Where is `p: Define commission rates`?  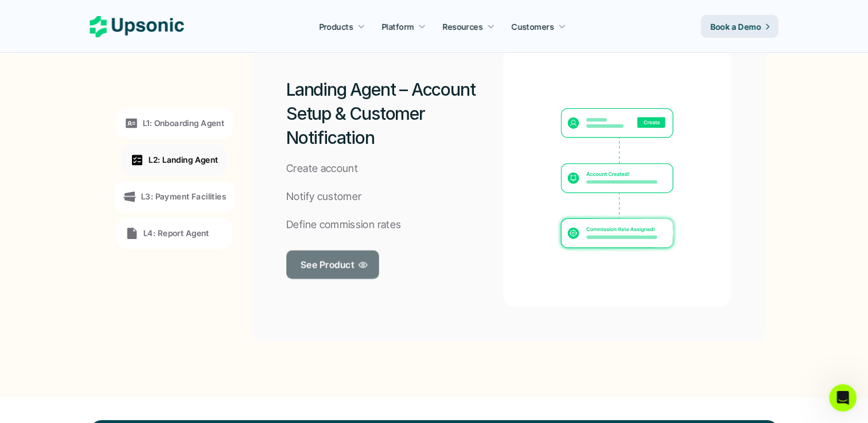 p: Define commission rates is located at coordinates (344, 225).